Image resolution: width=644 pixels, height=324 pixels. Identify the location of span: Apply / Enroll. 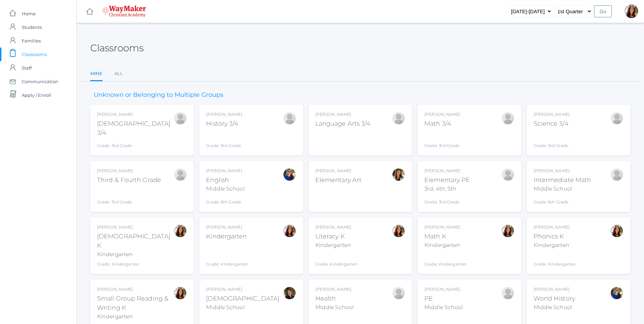
(37, 95).